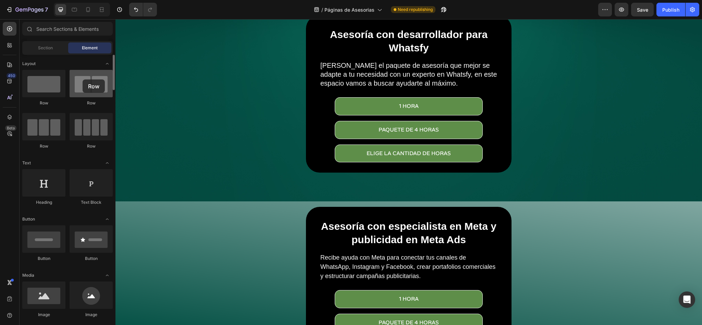 Image resolution: width=702 pixels, height=325 pixels. What do you see at coordinates (91, 202) in the screenshot?
I see `div: Text Block` at bounding box center [91, 202].